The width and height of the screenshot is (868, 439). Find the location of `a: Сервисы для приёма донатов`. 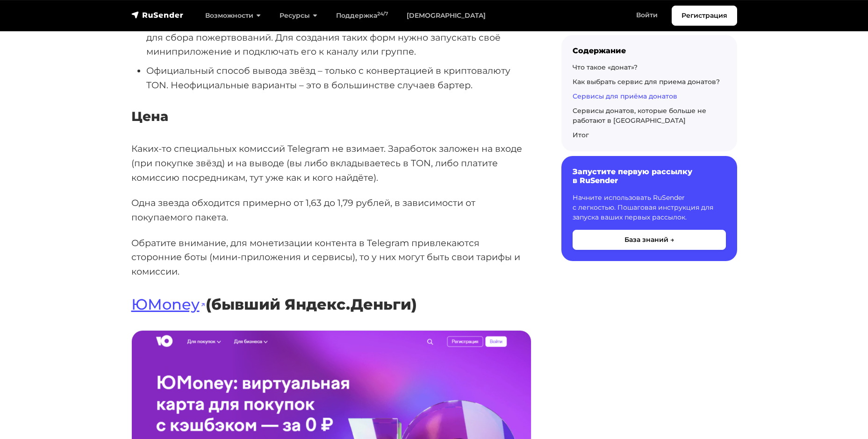

a: Сервисы для приёма донатов is located at coordinates (625, 96).